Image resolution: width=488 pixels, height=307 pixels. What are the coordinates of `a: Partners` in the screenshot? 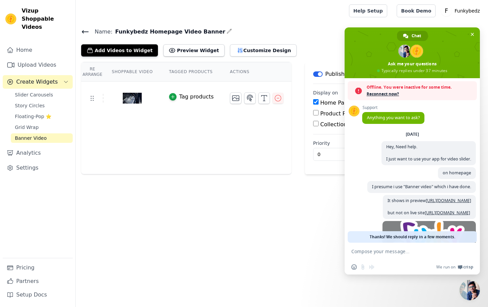 It's located at (38, 281).